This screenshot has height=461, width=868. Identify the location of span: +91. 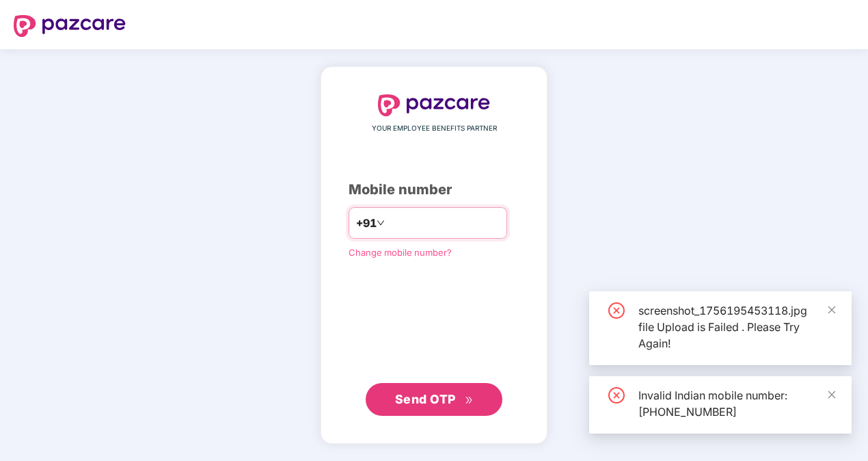
(366, 223).